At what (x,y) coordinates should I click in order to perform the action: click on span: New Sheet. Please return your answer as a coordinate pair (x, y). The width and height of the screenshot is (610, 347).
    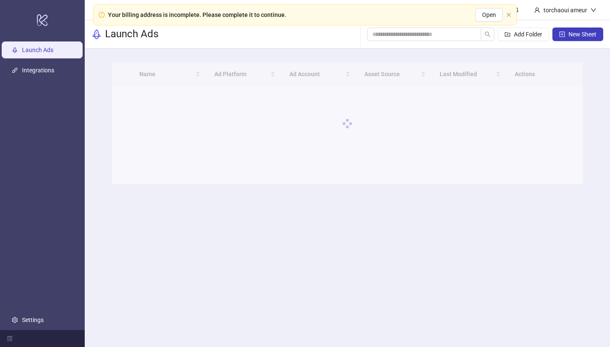
    Looking at the image, I should click on (582, 34).